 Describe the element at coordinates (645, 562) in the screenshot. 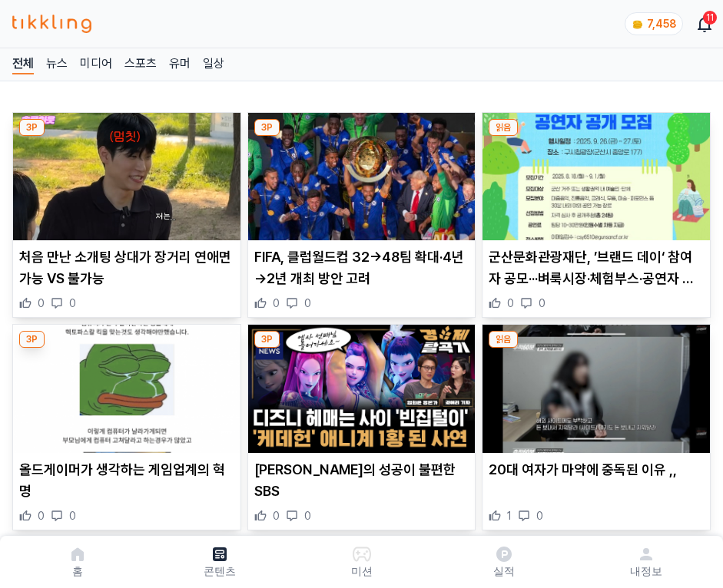

I see `a: 내정보` at that location.